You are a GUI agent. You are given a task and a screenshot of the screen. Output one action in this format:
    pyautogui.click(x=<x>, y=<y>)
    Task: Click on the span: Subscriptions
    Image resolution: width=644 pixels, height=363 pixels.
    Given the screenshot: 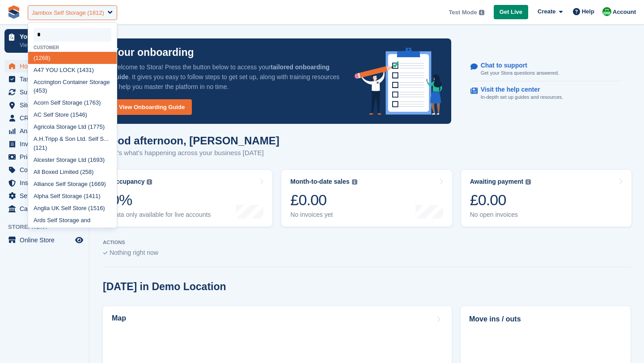 What is the action you would take?
    pyautogui.click(x=47, y=92)
    